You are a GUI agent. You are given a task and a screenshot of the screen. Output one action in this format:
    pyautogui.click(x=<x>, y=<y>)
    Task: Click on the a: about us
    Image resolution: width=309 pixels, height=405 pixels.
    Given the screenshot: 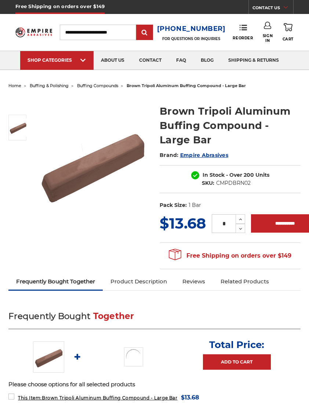 What is the action you would take?
    pyautogui.click(x=113, y=60)
    